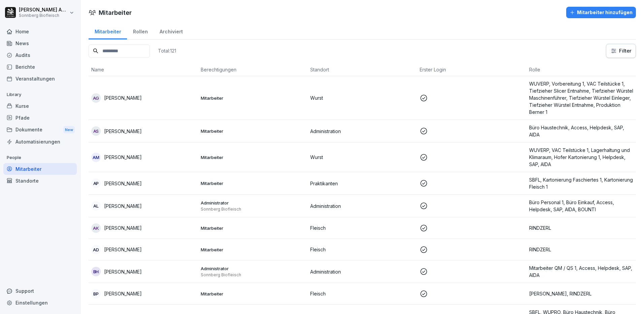  Describe the element at coordinates (253, 70) in the screenshot. I see `th: Berechtigungen` at that location.